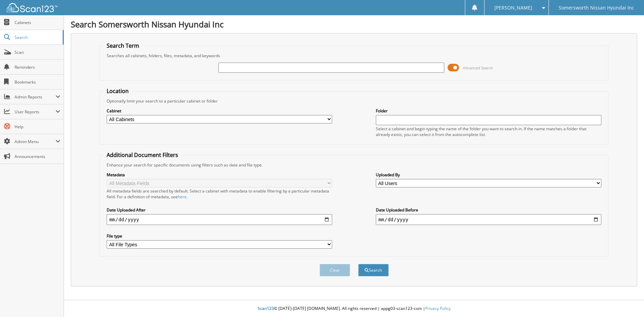  Describe the element at coordinates (35, 97) in the screenshot. I see `span: Admin Reports` at that location.